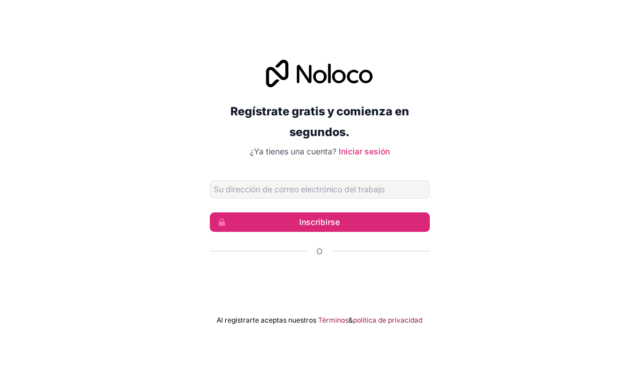  I want to click on font: ¿Ya tienes una cuenta?, so click(293, 151).